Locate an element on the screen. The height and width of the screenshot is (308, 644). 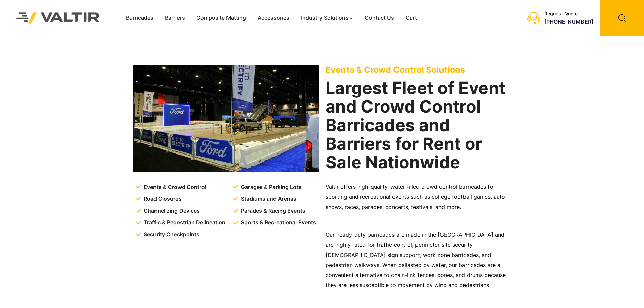
p: Events & Crowd Control Solutions is located at coordinates (419, 70).